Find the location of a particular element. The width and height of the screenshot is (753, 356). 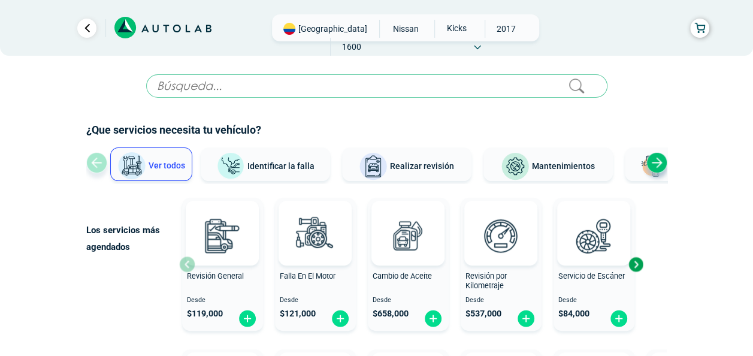

p: Los servicios más agendados is located at coordinates (132, 238).